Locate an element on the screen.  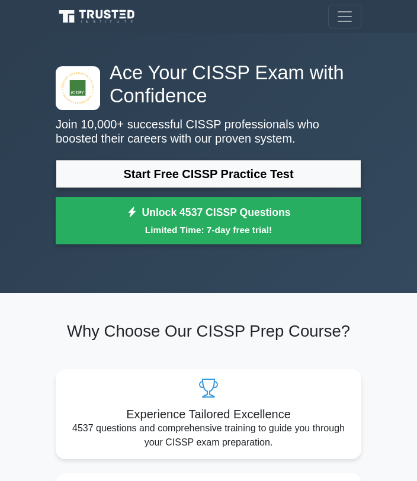
p: 4537 questions and comprehensive training to guide you through your CISSP exam preparation. is located at coordinates (208, 435).